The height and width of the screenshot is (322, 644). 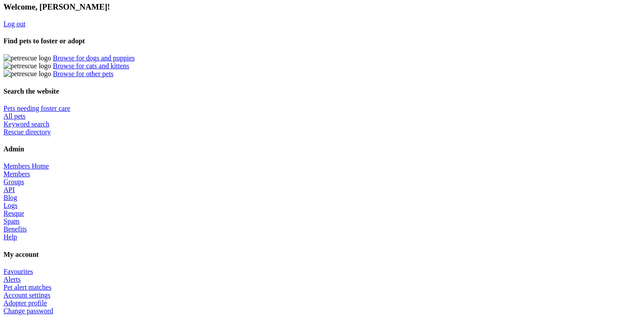 What do you see at coordinates (322, 254) in the screenshot?
I see `h4: My account` at bounding box center [322, 254].